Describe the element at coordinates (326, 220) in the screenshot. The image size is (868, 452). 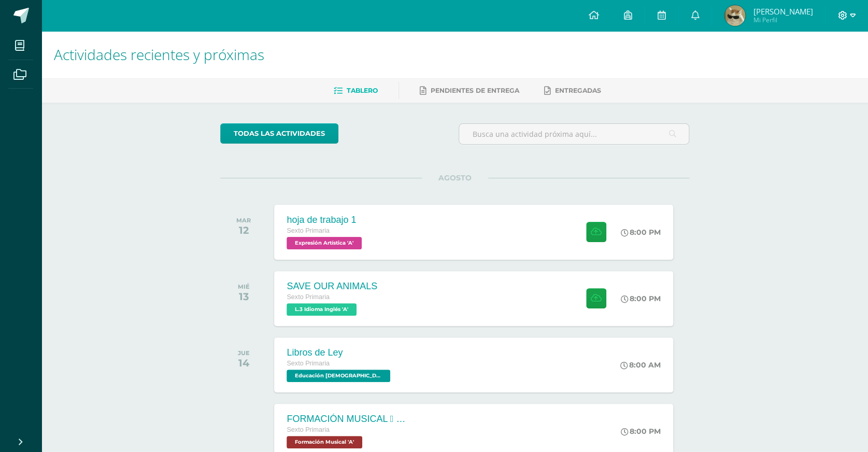
I see `div: hoja de trabajo 1` at that location.